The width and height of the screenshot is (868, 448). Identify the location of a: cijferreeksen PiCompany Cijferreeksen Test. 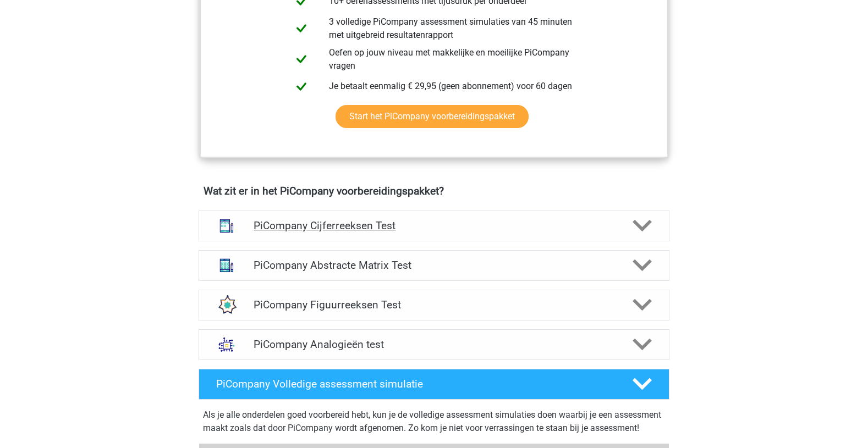
(434, 226).